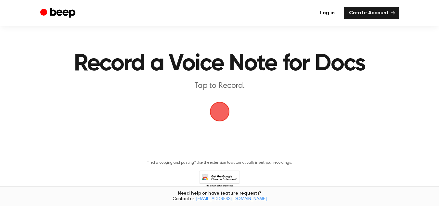 The width and height of the screenshot is (439, 206). What do you see at coordinates (220, 86) in the screenshot?
I see `p: Tap to Record.` at bounding box center [220, 86].